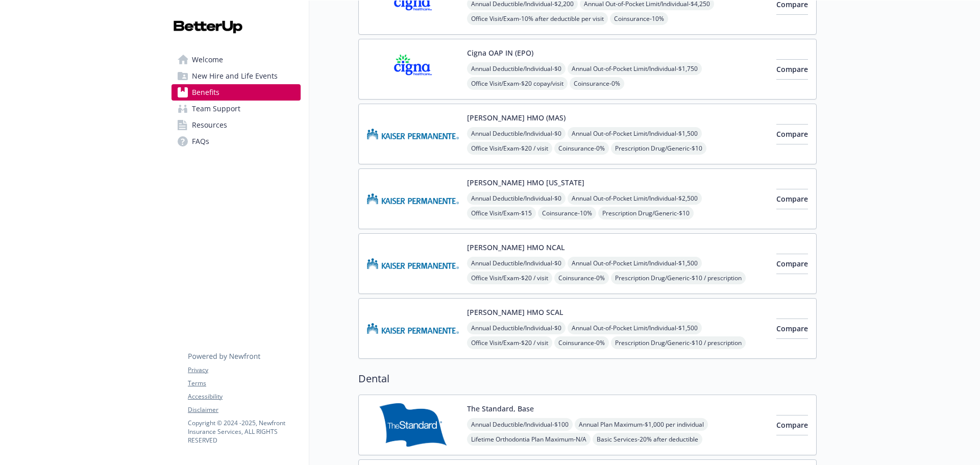 Image resolution: width=980 pixels, height=465 pixels. Describe the element at coordinates (208, 59) in the screenshot. I see `span: Welcome` at that location.